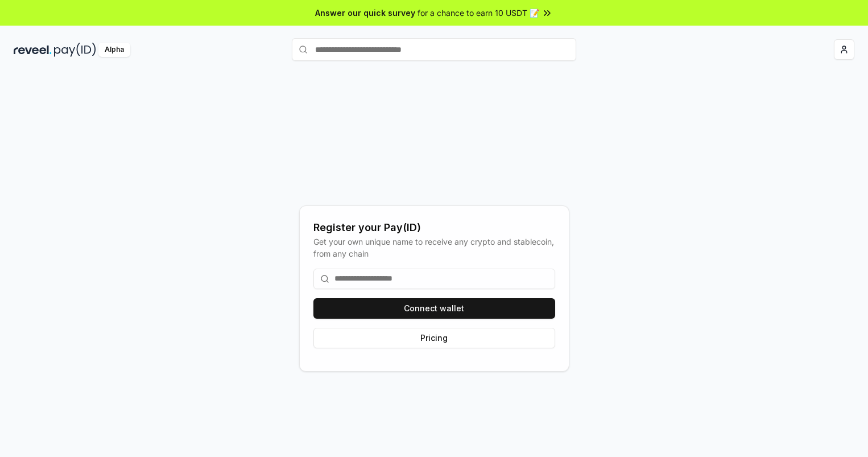  I want to click on button: Connect wallet, so click(434, 309).